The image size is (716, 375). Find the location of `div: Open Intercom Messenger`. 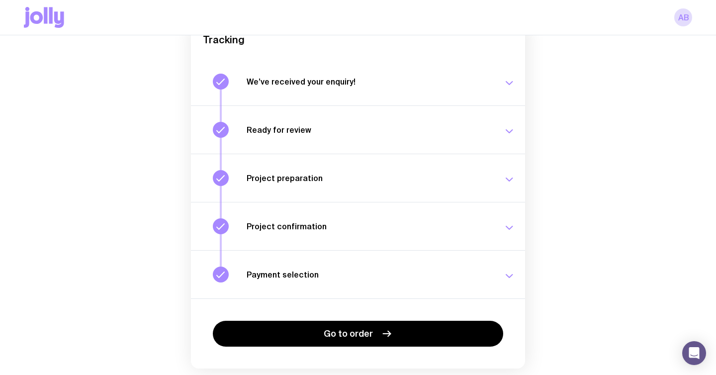

div: Open Intercom Messenger is located at coordinates (694, 353).